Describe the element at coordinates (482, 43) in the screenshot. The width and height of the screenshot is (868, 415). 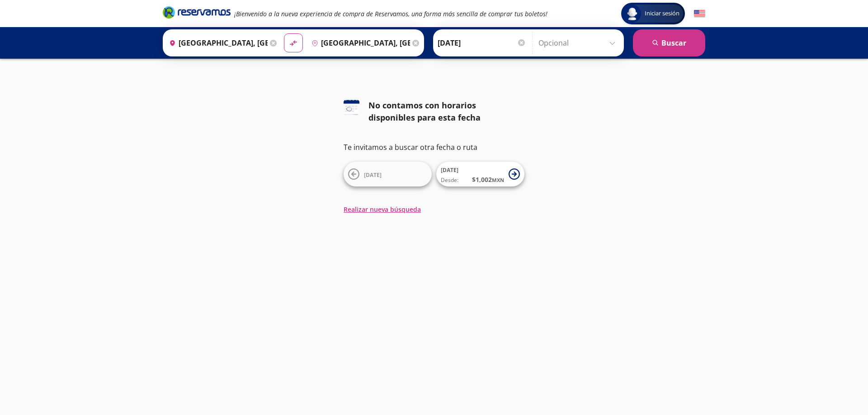
I see `input: Elegir Fecha` at that location.